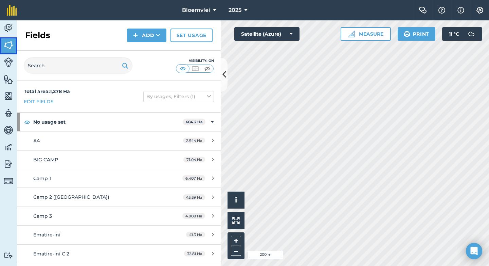  I want to click on button: 11 °C, so click(462, 34).